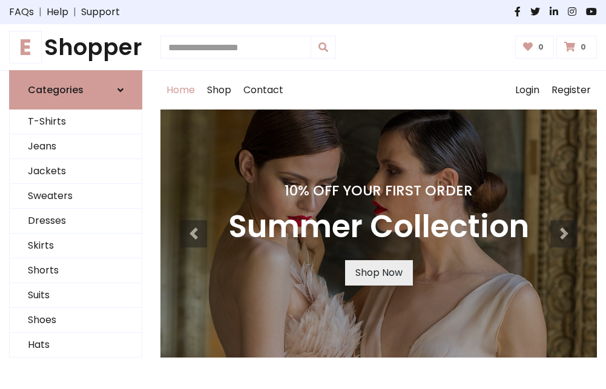 This screenshot has height=389, width=606. I want to click on a: Shop, so click(219, 90).